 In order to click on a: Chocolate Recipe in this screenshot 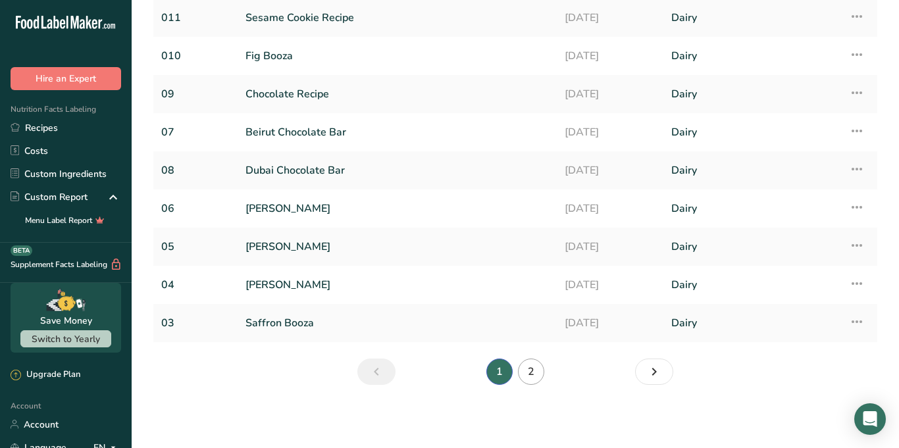, I will do `click(397, 94)`.